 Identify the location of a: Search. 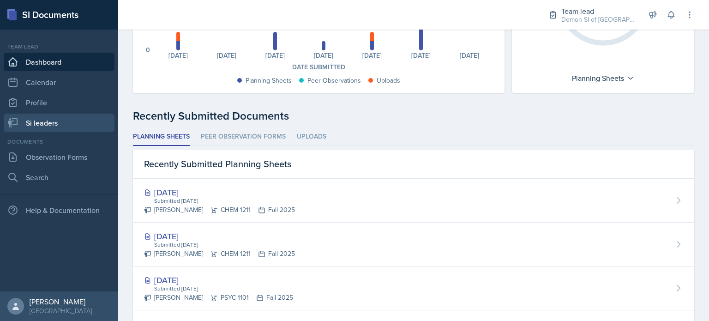
(59, 177).